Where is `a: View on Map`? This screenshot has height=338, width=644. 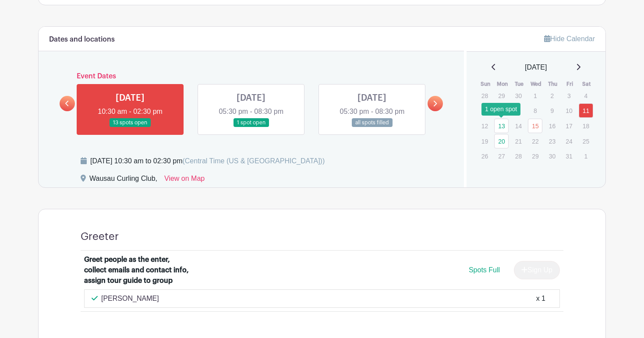 a: View on Map is located at coordinates (184, 181).